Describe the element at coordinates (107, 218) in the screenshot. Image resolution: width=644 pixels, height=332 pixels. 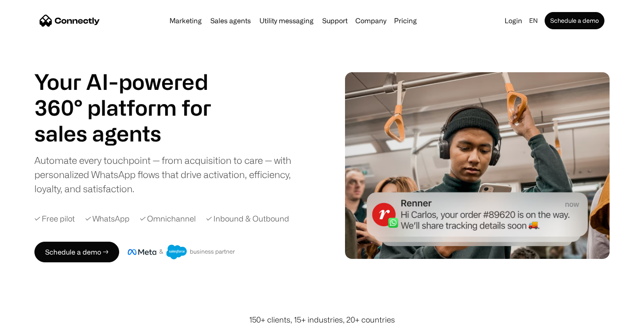
I see `div: ✓ WhatsApp` at that location.